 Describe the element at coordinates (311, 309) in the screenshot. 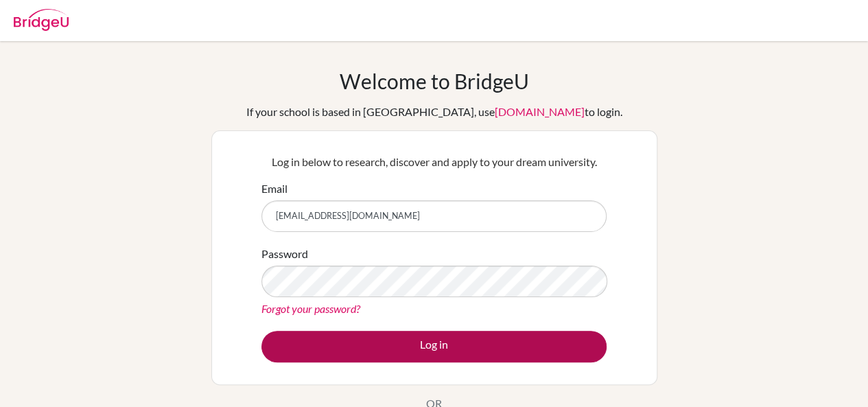

I see `a: Forgot your password?` at that location.